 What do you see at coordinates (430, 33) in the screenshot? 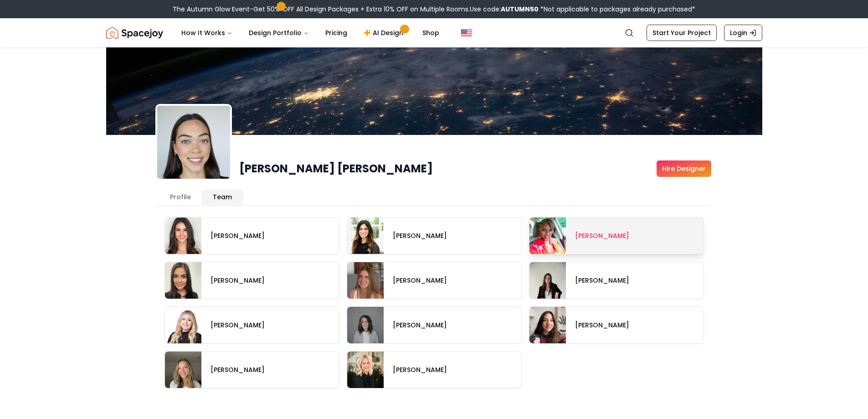
I see `a: Shop` at bounding box center [430, 33].